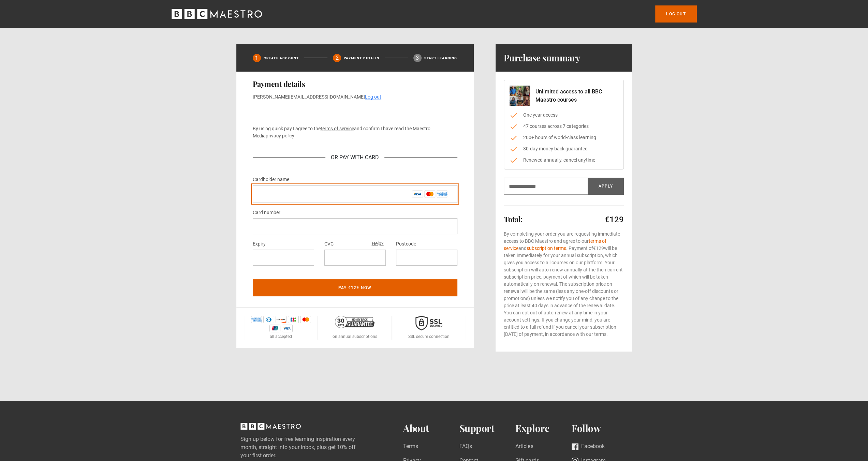 This screenshot has height=461, width=868. I want to click on a: BBC Maestro, so click(217, 14).